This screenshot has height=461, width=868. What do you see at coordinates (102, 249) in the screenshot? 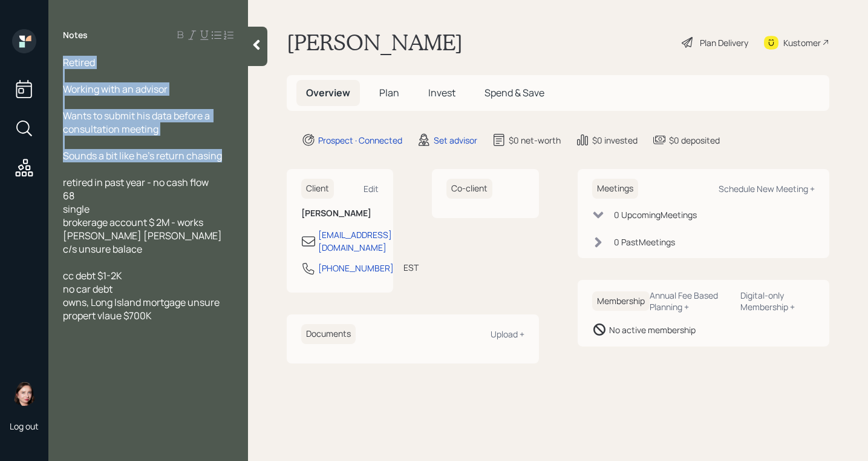
I see `span: c/s unsure balace` at bounding box center [102, 249].